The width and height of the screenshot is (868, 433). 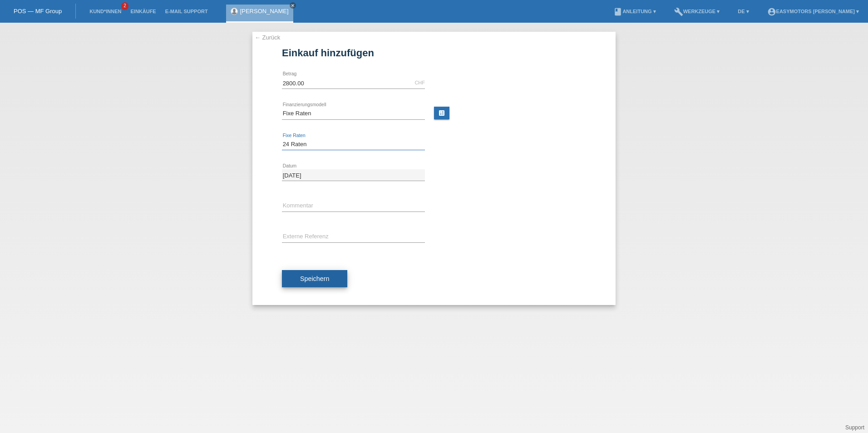 I want to click on a: bookAnleitung ▾, so click(x=634, y=11).